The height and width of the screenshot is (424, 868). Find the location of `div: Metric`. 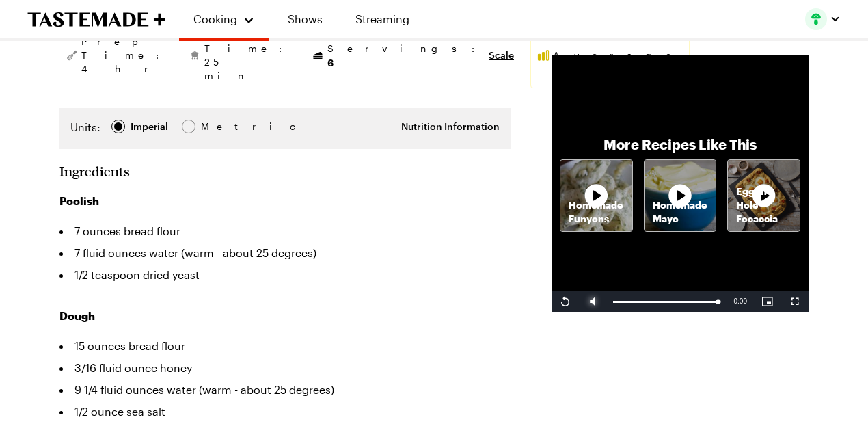

div: Metric is located at coordinates (215, 126).